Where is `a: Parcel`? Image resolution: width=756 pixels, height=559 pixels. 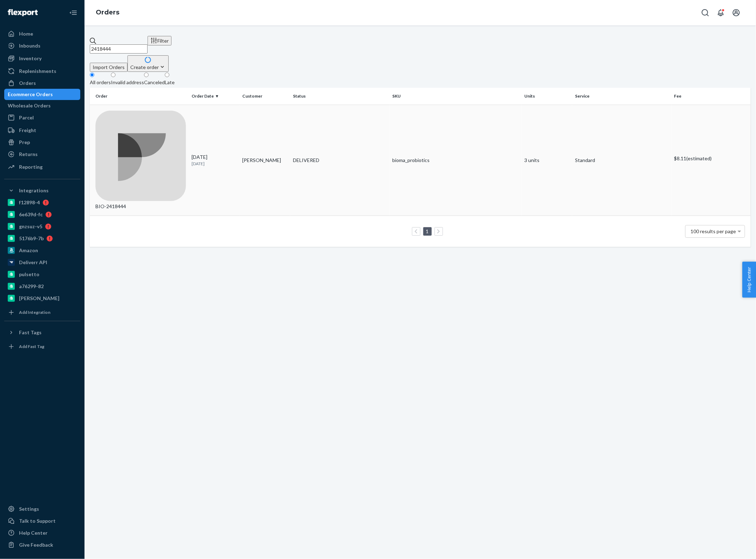
a: Parcel is located at coordinates (42, 117).